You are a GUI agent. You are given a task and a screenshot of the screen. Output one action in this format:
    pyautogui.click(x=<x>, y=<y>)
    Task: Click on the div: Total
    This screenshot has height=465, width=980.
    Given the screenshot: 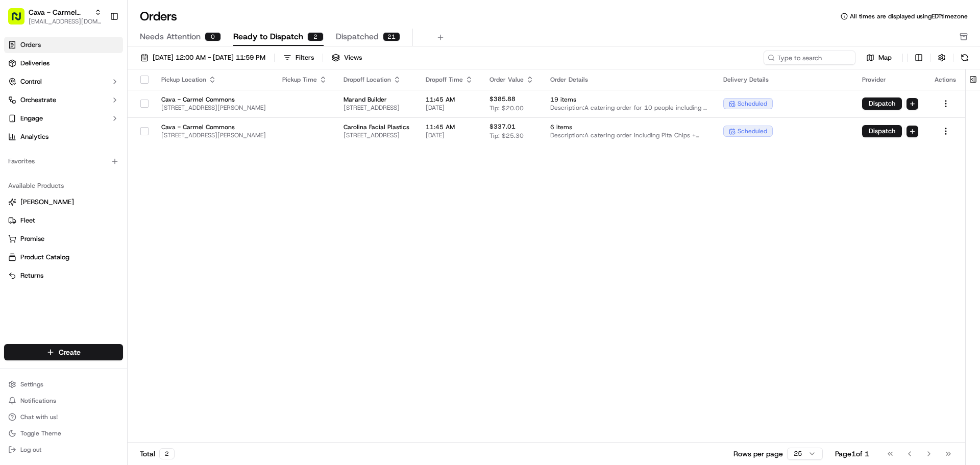 What is the action you would take?
    pyautogui.click(x=157, y=454)
    